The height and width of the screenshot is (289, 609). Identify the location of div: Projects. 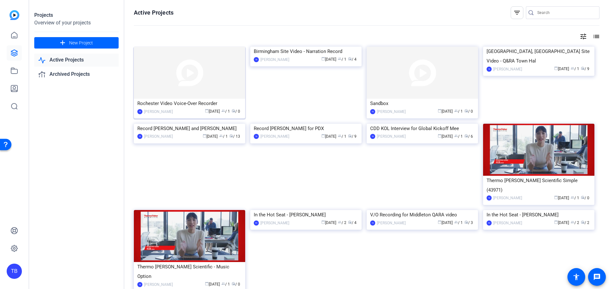
(76, 15).